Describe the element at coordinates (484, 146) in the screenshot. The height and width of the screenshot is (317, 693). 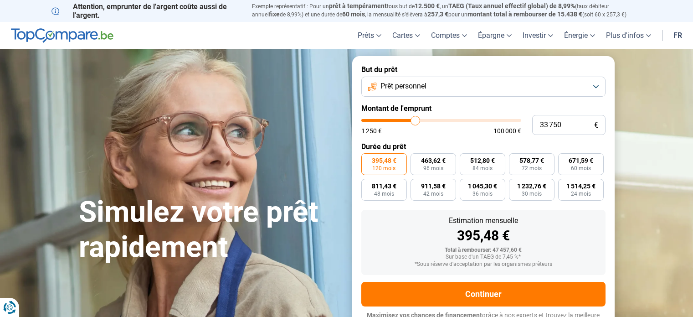
I see `label: Durée du prêt` at that location.